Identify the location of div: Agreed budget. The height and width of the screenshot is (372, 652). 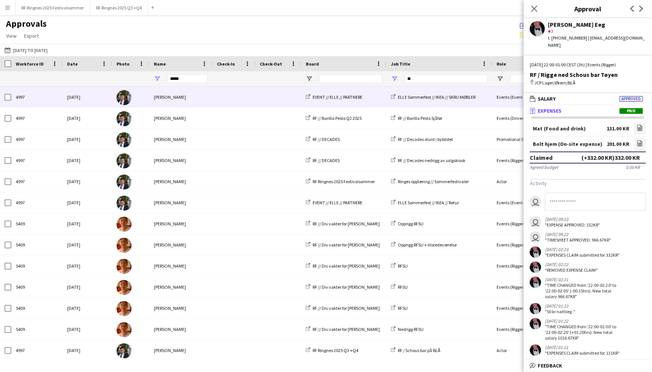
(544, 167).